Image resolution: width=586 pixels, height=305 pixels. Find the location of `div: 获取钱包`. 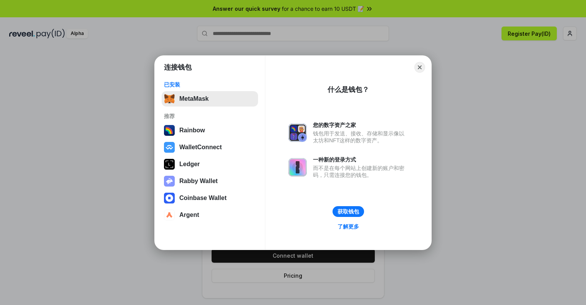

div: 获取钱包 is located at coordinates (348, 211).